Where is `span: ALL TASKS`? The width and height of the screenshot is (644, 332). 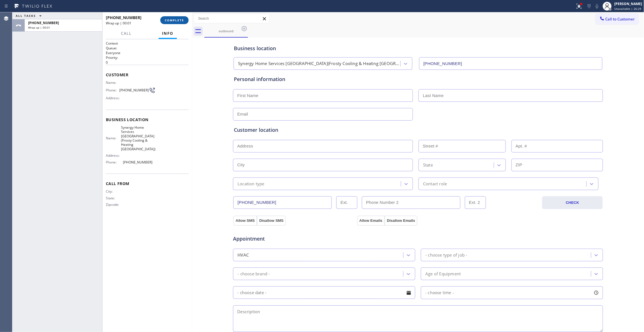 span: ALL TASKS is located at coordinates (26, 16).